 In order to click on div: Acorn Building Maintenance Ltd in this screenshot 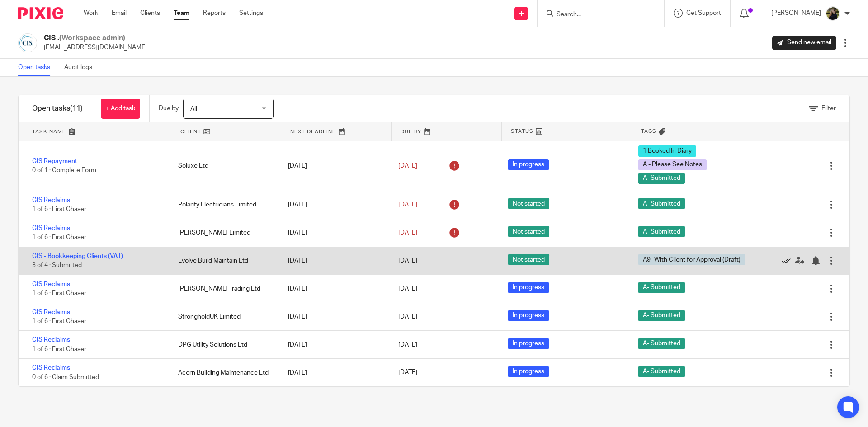, I will do `click(224, 373)`.